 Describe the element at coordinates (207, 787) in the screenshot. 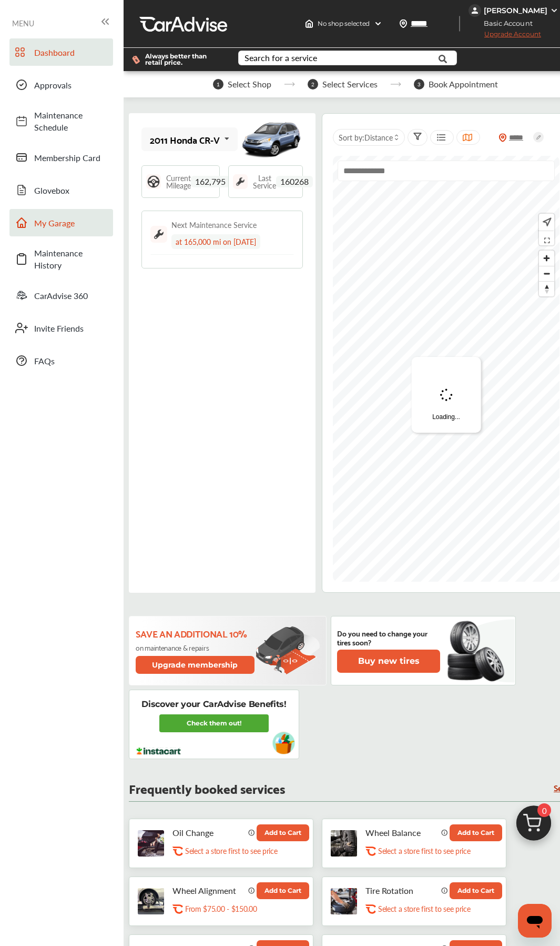

I see `p: Frequently booked services` at that location.